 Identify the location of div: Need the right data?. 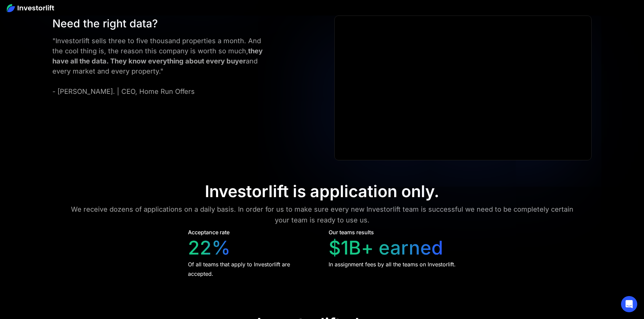
(163, 23).